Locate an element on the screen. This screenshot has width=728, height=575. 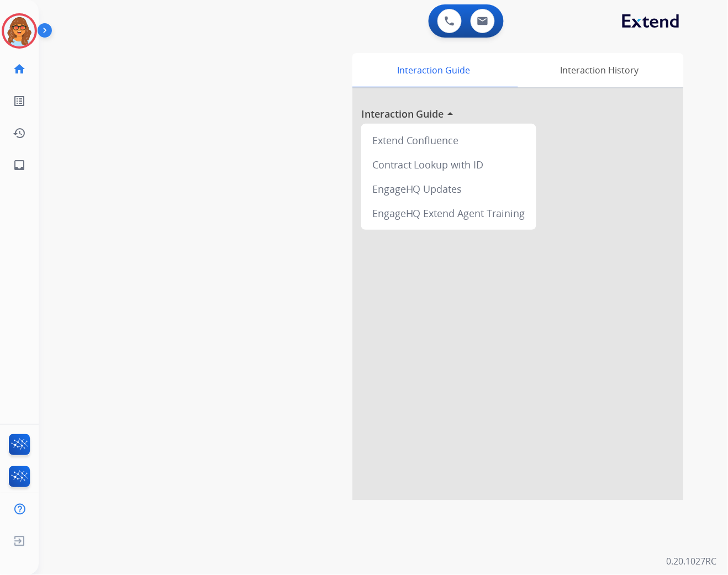
mat-icon: list_alt is located at coordinates (19, 101).